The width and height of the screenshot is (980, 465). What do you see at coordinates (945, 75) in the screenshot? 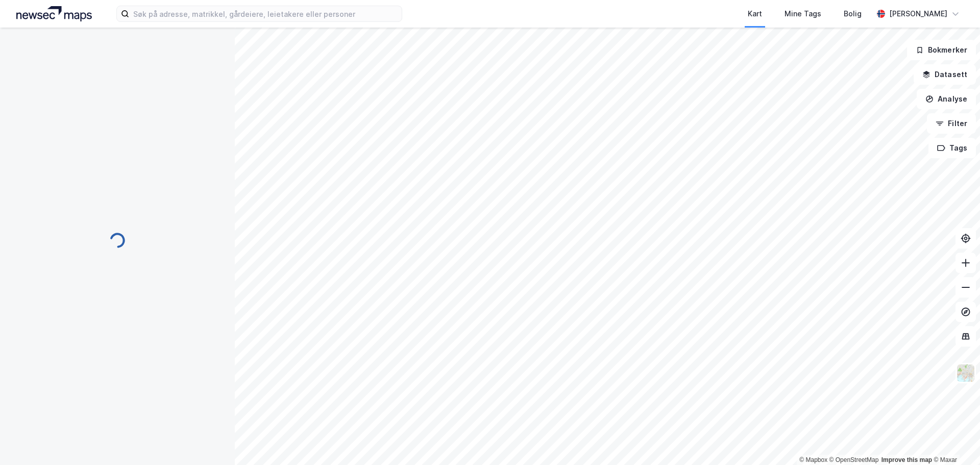
I see `button: Datasett` at bounding box center [945, 75].